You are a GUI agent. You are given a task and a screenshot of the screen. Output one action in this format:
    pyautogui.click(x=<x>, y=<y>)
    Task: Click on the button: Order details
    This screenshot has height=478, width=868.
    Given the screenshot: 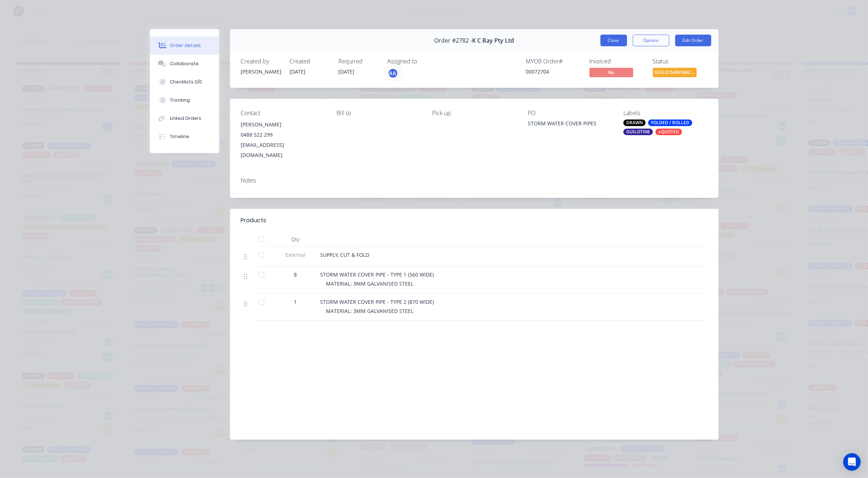 What is the action you would take?
    pyautogui.click(x=185, y=46)
    